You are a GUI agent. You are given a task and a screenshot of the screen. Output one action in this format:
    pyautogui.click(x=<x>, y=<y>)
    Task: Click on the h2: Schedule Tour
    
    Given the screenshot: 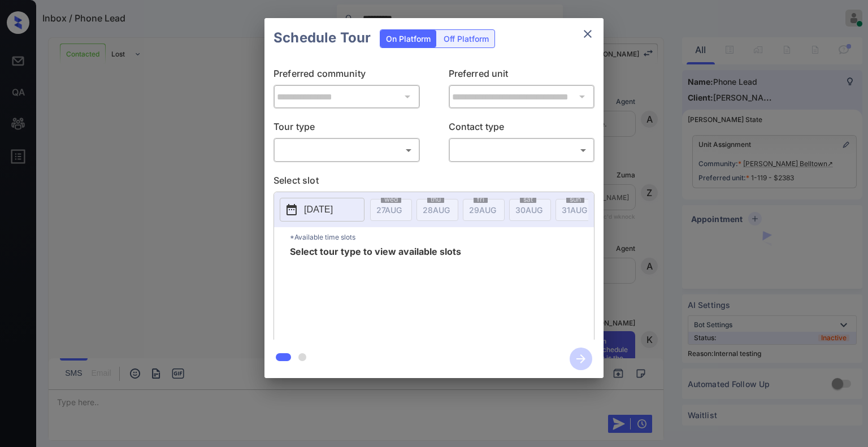 What is the action you would take?
    pyautogui.click(x=322, y=38)
    